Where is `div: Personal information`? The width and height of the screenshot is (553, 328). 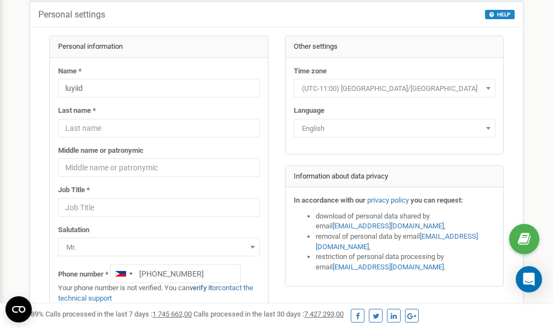 div: Personal information is located at coordinates (159, 47).